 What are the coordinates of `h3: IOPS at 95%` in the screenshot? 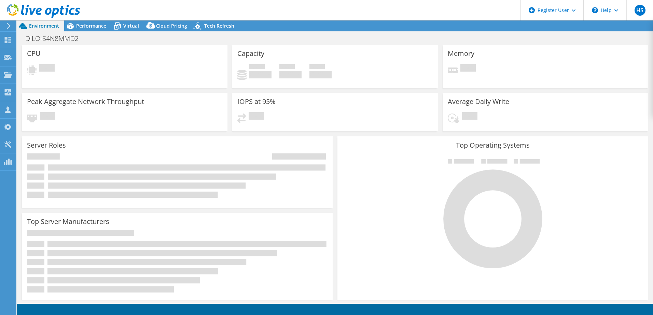 It's located at (256, 102).